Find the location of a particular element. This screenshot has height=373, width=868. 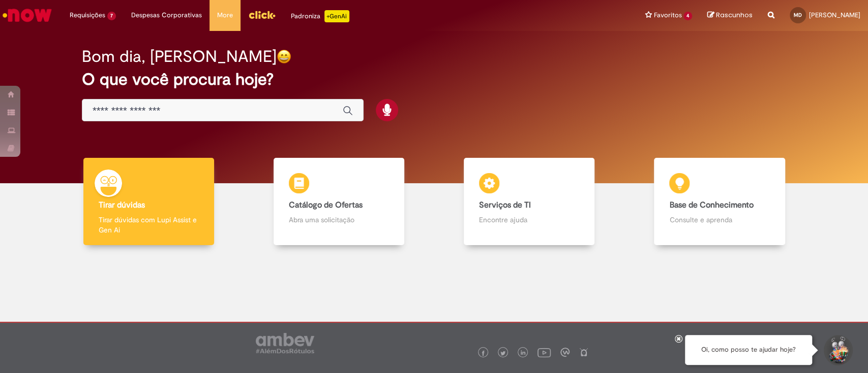

span: Despesas Corporativas is located at coordinates (166, 15).